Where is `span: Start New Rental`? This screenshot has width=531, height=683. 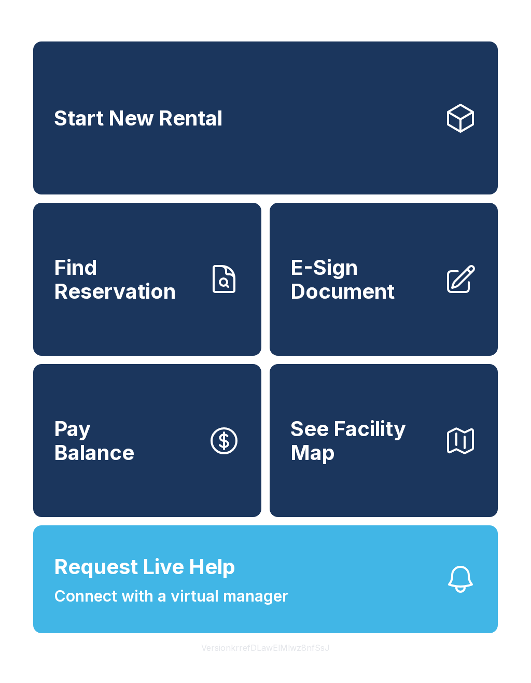 span: Start New Rental is located at coordinates (138, 118).